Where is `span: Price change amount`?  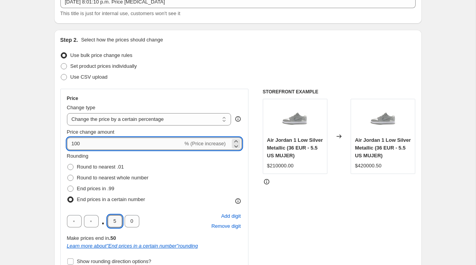
span: Price change amount is located at coordinates (91, 132).